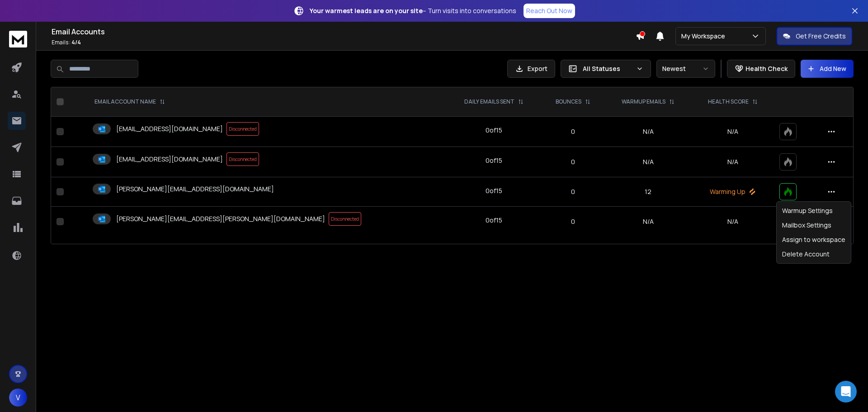 The height and width of the screenshot is (412, 868). I want to click on div: Mailbox Settings, so click(814, 225).